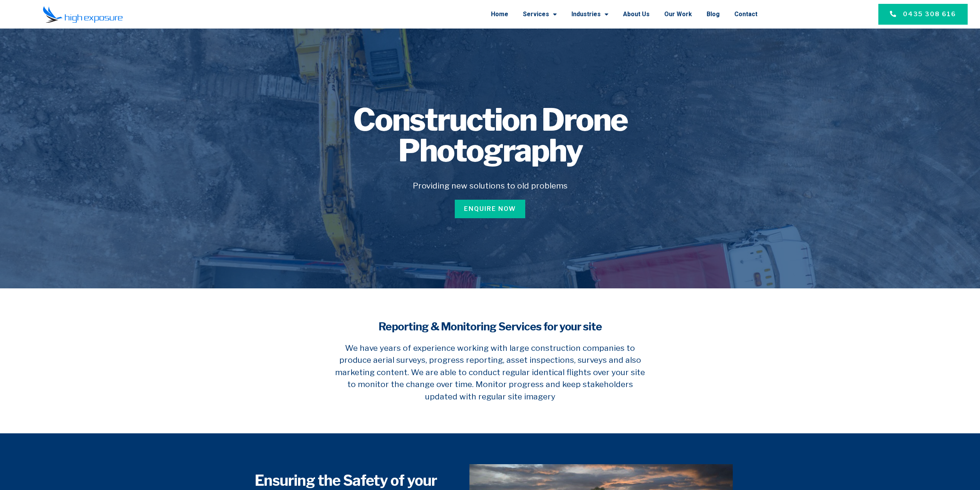 Image resolution: width=980 pixels, height=490 pixels. Describe the element at coordinates (490, 186) in the screenshot. I see `h5: Providing new solutions to old problems` at that location.